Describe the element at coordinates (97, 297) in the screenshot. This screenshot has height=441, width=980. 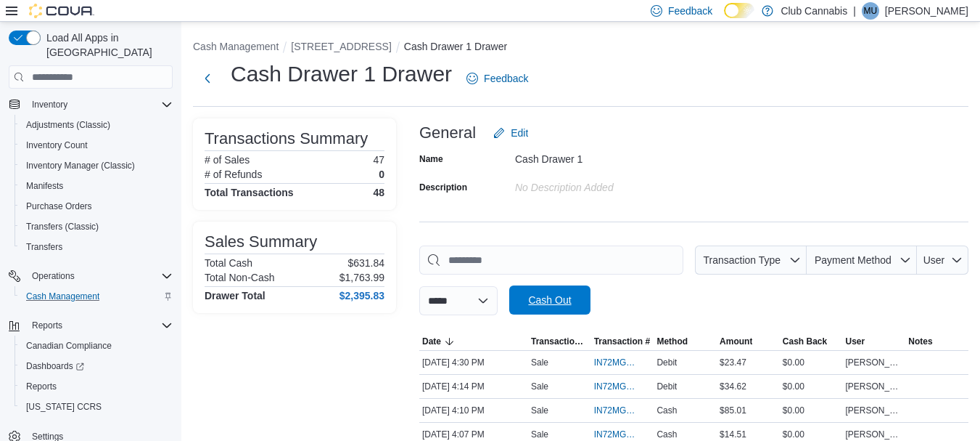
I see `button: Cash Management` at that location.